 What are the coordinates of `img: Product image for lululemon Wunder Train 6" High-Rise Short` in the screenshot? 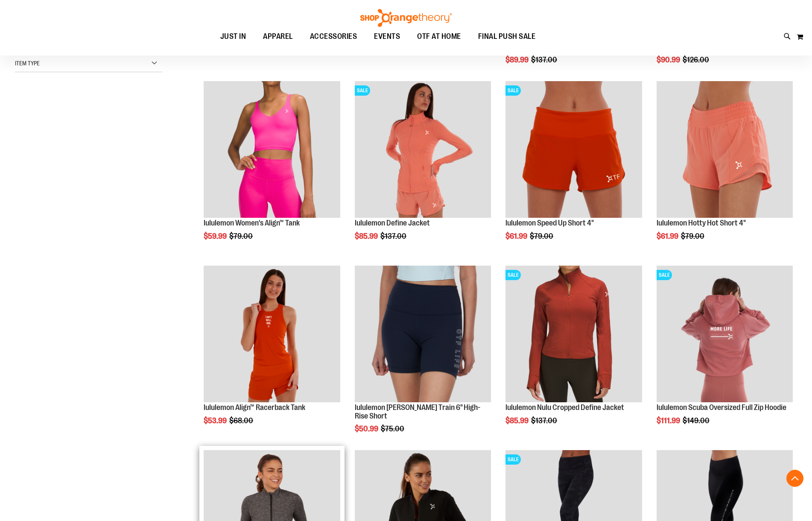 It's located at (423, 334).